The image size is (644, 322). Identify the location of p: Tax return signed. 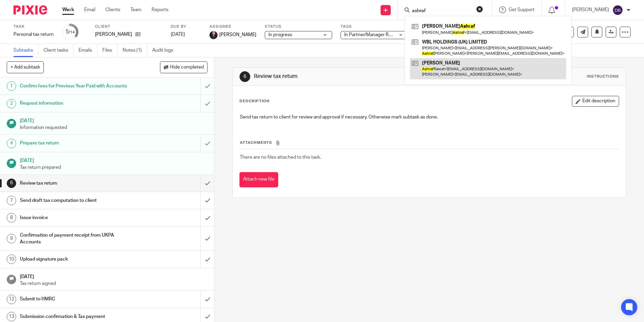
(114, 283).